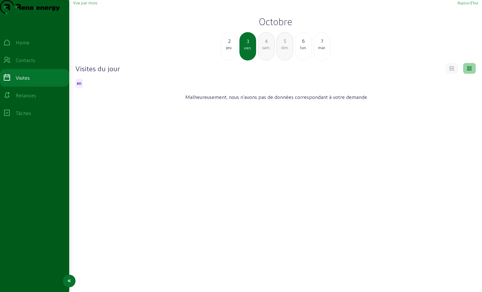  I want to click on div: lun., so click(304, 48).